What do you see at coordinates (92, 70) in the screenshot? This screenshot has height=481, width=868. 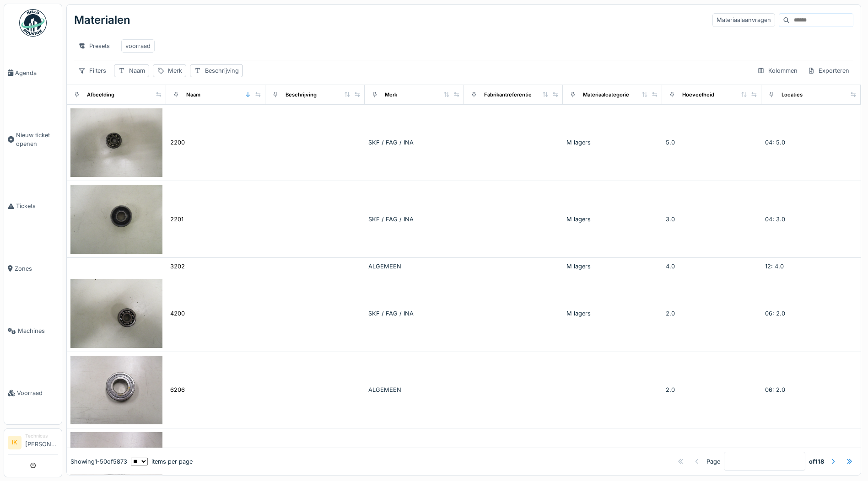 I see `div: Filters` at bounding box center [92, 70].